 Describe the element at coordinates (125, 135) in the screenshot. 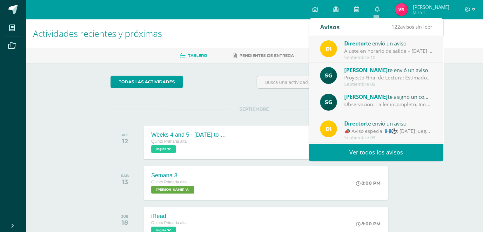

I see `div: VIE` at that location.